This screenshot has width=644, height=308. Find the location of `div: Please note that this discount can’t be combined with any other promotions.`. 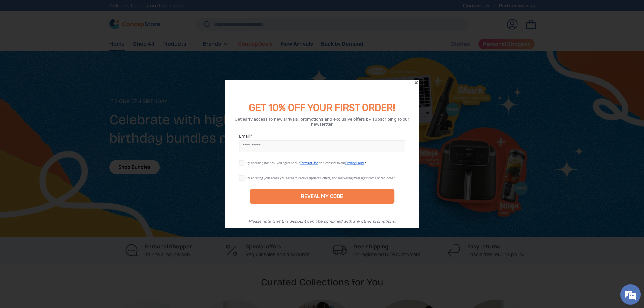

div: Please note that this discount can’t be combined with any other promotions. is located at coordinates (322, 221).